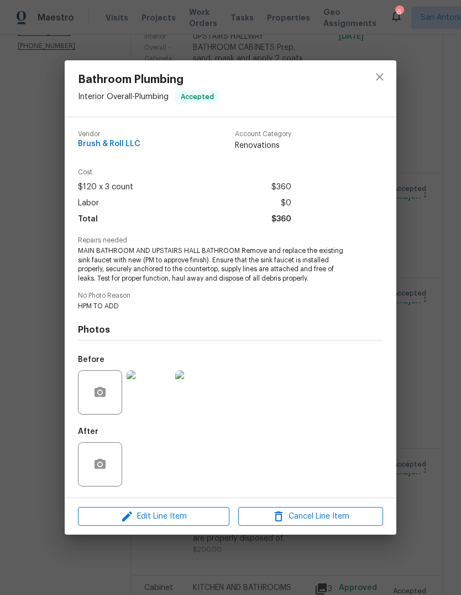 The height and width of the screenshot is (595, 461). What do you see at coordinates (185, 172) in the screenshot?
I see `span: Cost` at bounding box center [185, 172].